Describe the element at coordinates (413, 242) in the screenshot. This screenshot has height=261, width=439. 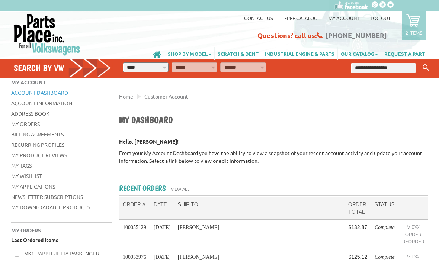
I see `a: Reorder` at that location.